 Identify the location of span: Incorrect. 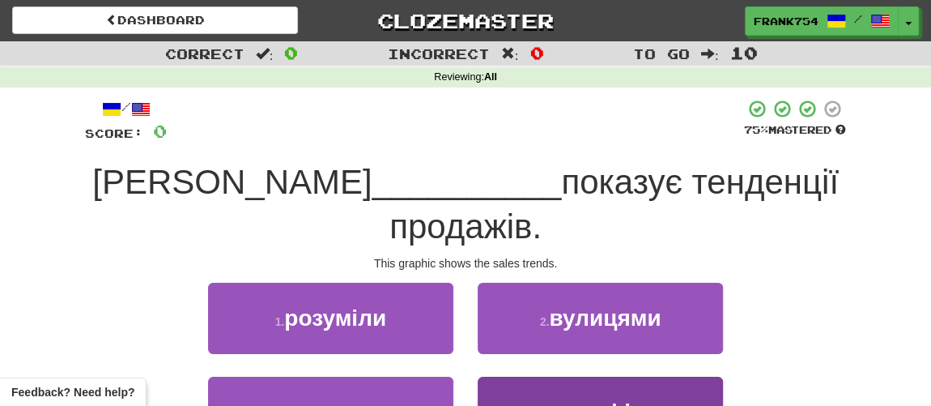
(439, 53).